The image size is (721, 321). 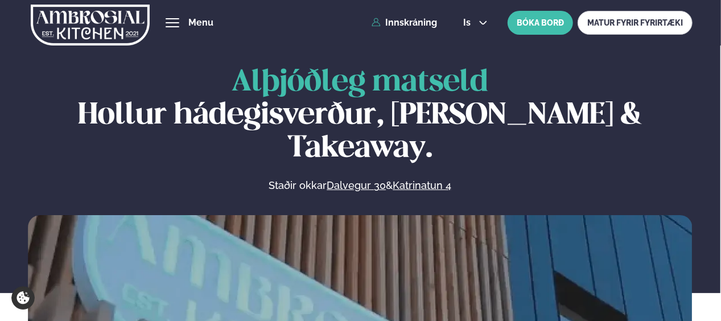 I want to click on button: BÓKA BORÐ, so click(x=540, y=23).